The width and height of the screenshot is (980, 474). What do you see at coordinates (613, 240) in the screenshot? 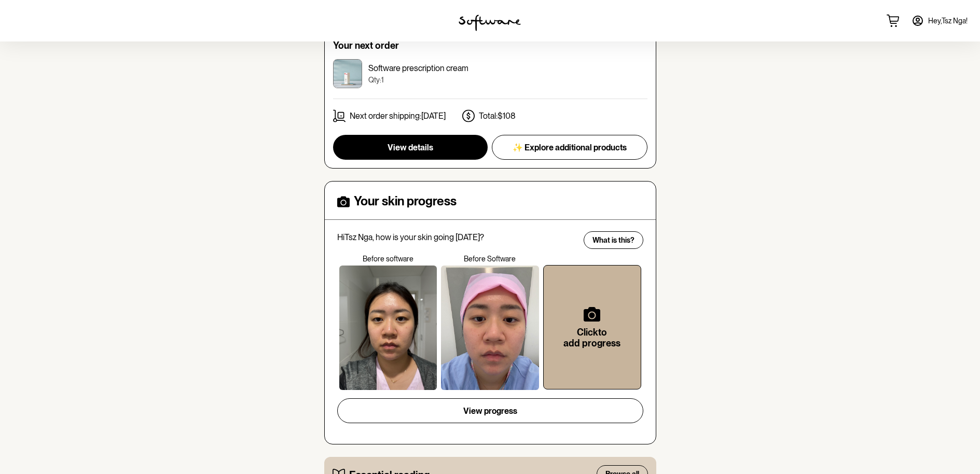
I see `button: What is this?` at bounding box center [613, 240].